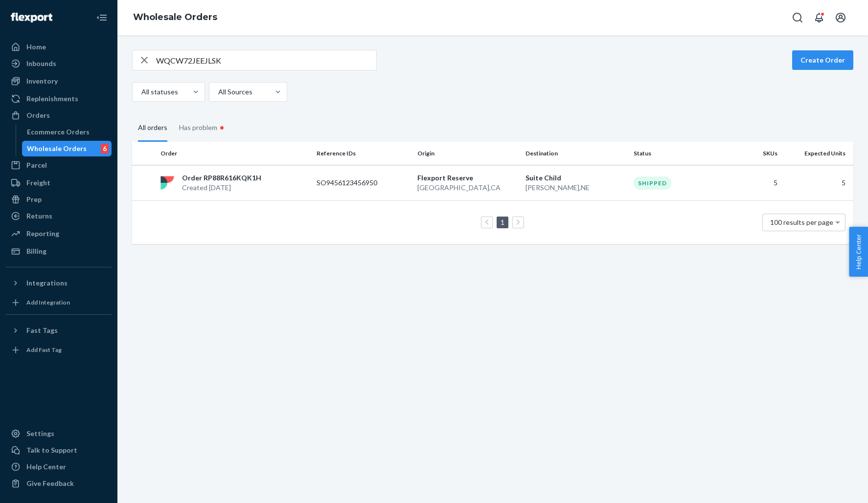 This screenshot has height=503, width=868. I want to click on div: Prep, so click(34, 199).